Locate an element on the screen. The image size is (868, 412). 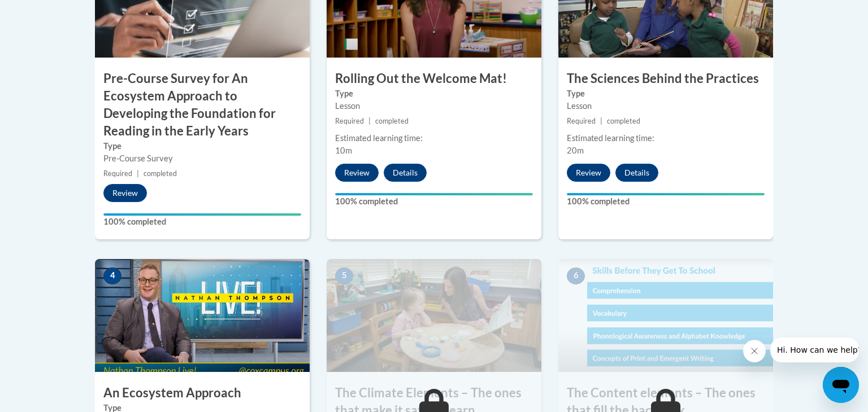
h3: An Ecosystem Approach is located at coordinates (202, 393).